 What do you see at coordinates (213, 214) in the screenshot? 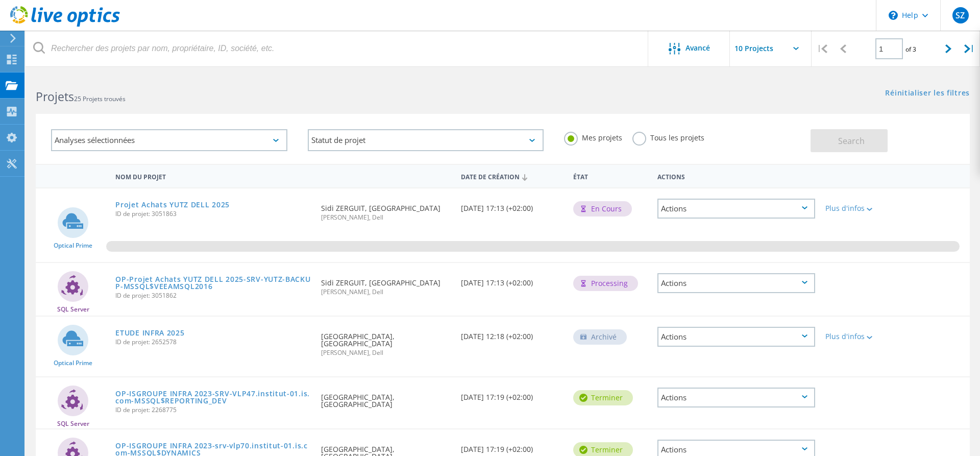
I see `span: ID de projet: 3051863` at bounding box center [213, 214].